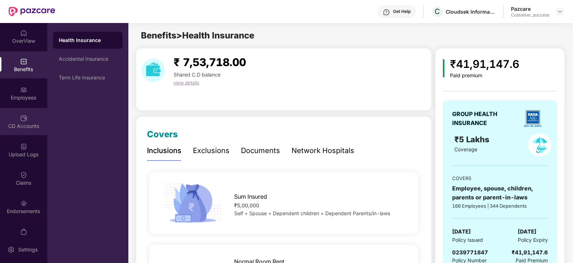  What do you see at coordinates (470, 252) in the screenshot?
I see `span: 0239771847` at bounding box center [470, 252].